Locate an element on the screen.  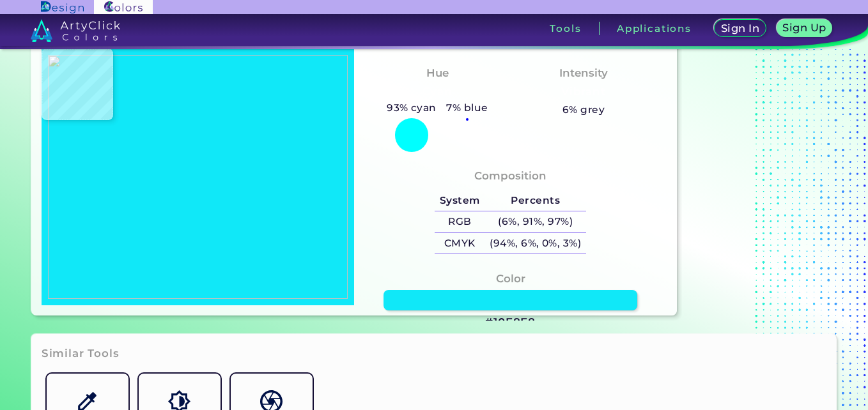
h4: Intensity is located at coordinates (583, 73).